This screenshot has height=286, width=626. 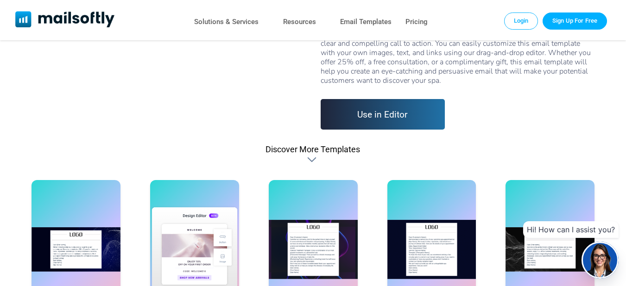 I want to click on a: Trial, so click(x=574, y=21).